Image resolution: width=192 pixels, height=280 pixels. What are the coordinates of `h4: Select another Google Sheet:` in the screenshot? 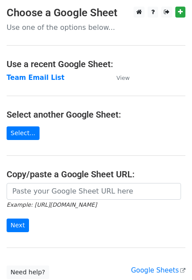 It's located at (96, 115).